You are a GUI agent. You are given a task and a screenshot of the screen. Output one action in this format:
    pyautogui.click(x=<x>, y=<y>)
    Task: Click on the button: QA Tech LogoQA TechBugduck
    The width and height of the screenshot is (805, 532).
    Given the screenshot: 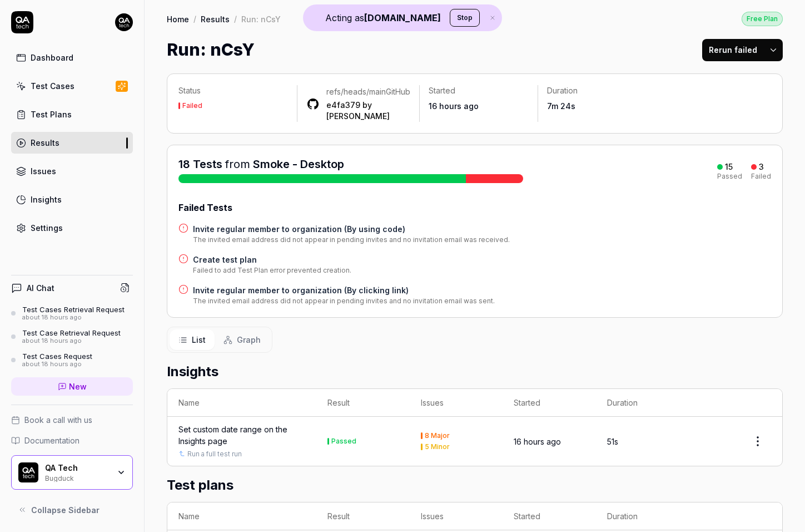 What is the action you would take?
    pyautogui.click(x=72, y=473)
    